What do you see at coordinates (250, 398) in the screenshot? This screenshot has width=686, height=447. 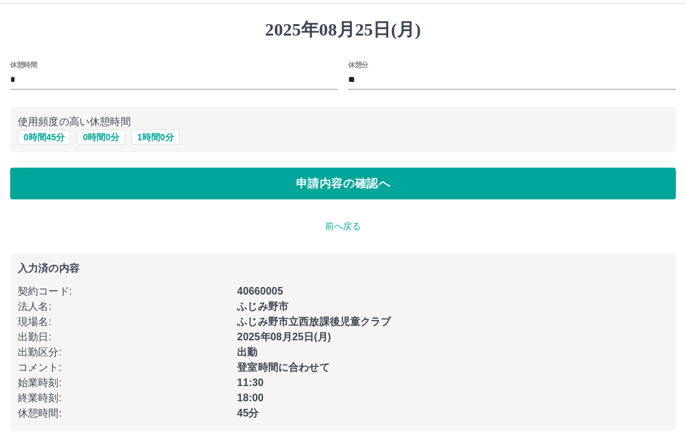 I see `b: 18:00` at bounding box center [250, 398].